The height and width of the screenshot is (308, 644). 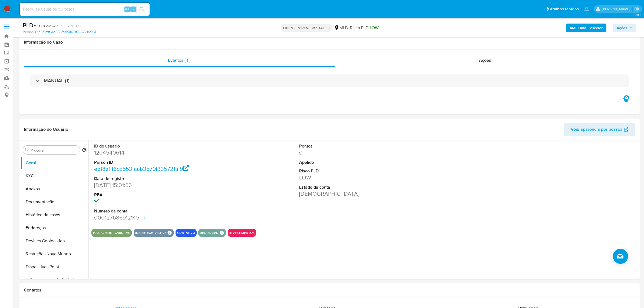 What do you see at coordinates (28, 25) in the screenshot?
I see `b: PLD` at bounding box center [28, 25].